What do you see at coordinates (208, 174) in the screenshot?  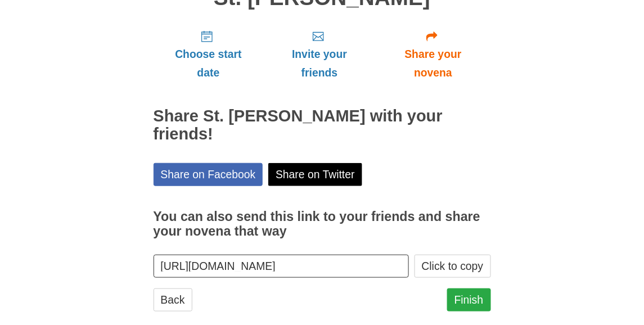 I see `a: Share on Facebook` at bounding box center [208, 174].